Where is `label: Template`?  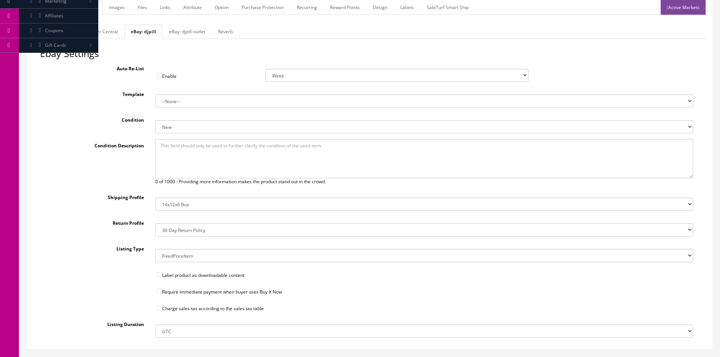
label: Template is located at coordinates (95, 93).